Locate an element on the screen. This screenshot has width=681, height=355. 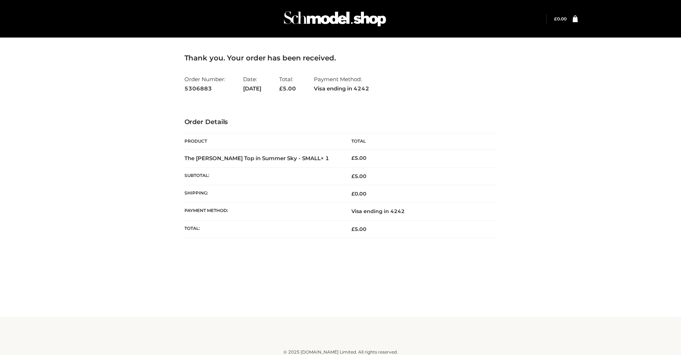
th: Shipping: is located at coordinates (262, 194).